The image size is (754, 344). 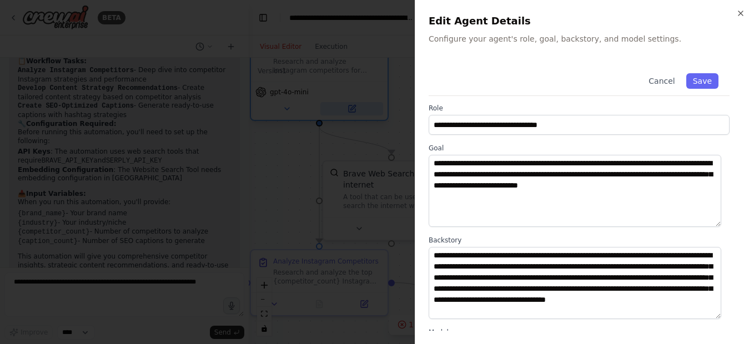 I want to click on label: Role, so click(x=579, y=108).